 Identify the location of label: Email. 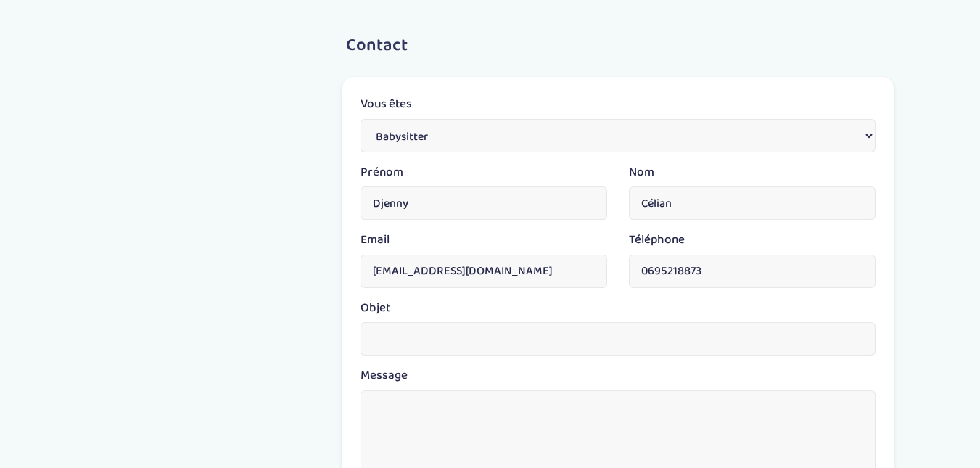
(375, 240).